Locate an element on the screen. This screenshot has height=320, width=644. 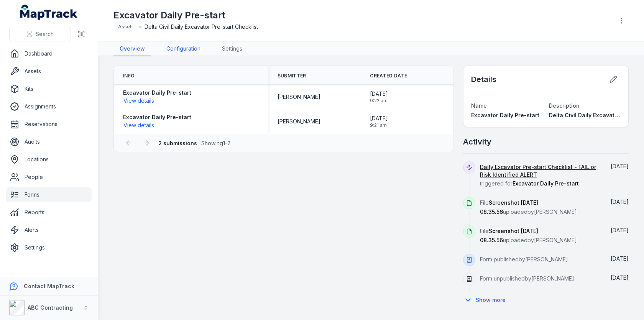
a: Forms is located at coordinates (49, 195).